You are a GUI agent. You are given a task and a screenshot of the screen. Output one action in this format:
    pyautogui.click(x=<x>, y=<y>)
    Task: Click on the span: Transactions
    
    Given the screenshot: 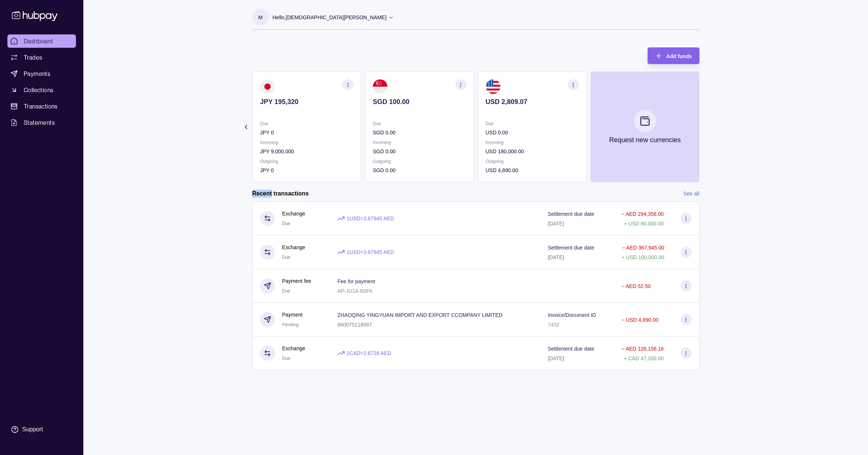 What is the action you would take?
    pyautogui.click(x=41, y=106)
    